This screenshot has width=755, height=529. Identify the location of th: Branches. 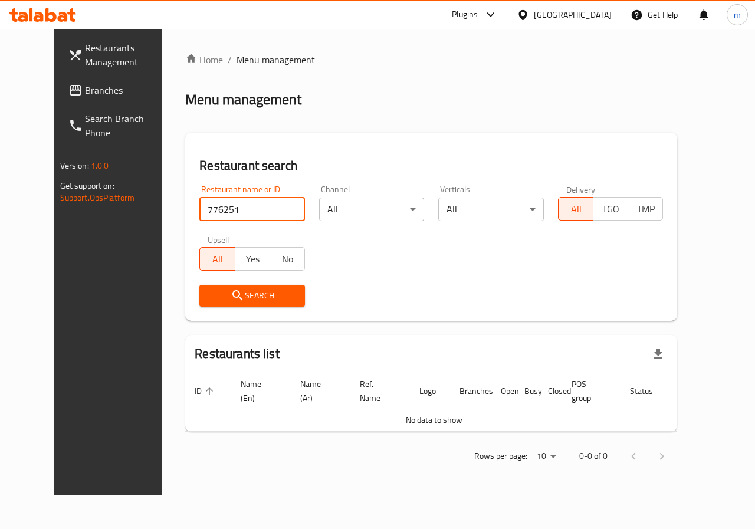
(471, 391).